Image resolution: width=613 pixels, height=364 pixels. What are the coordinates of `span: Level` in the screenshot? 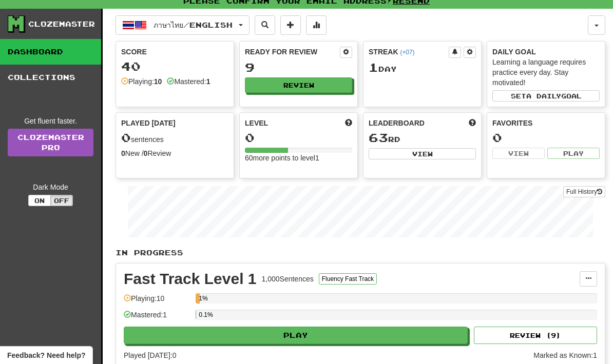 It's located at (256, 123).